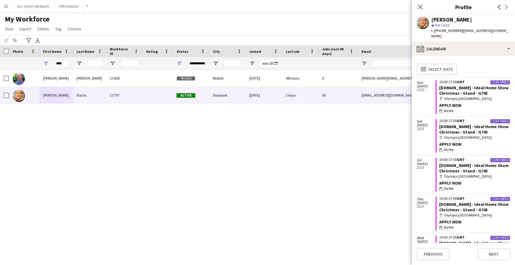 The image size is (515, 265). What do you see at coordinates (338, 95) in the screenshot?
I see `div: 43` at bounding box center [338, 95].